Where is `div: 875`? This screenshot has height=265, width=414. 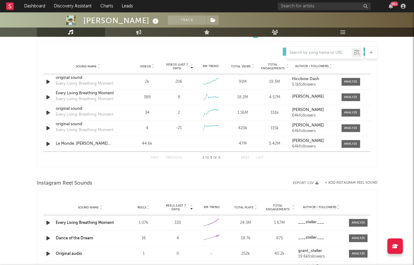 div: 875 is located at coordinates (279, 239).